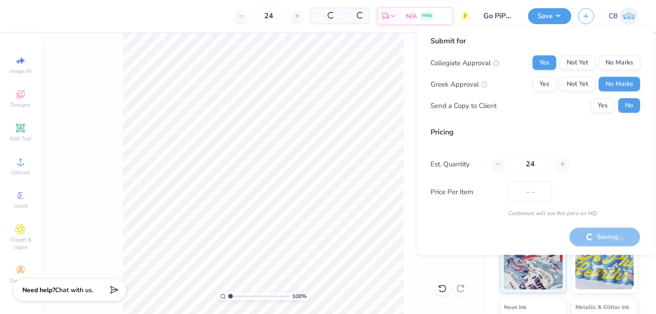  What do you see at coordinates (549, 16) in the screenshot?
I see `button: Save` at bounding box center [549, 16].